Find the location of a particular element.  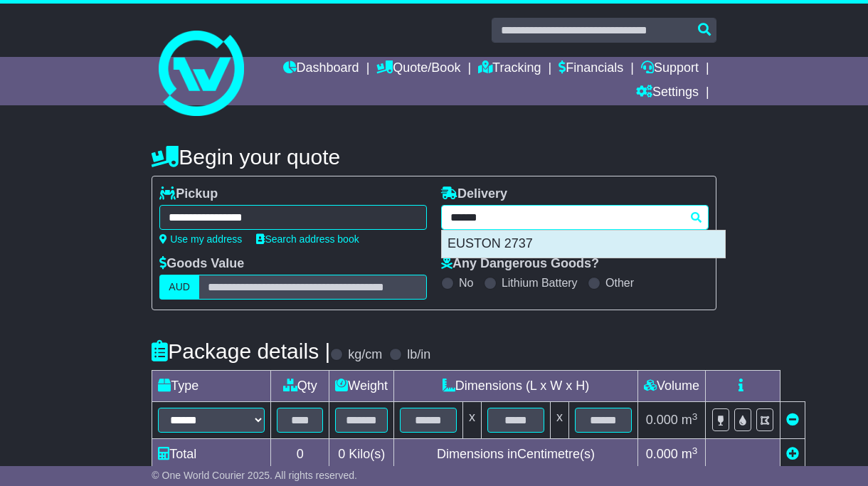

label: kg/cm is located at coordinates (364, 355).